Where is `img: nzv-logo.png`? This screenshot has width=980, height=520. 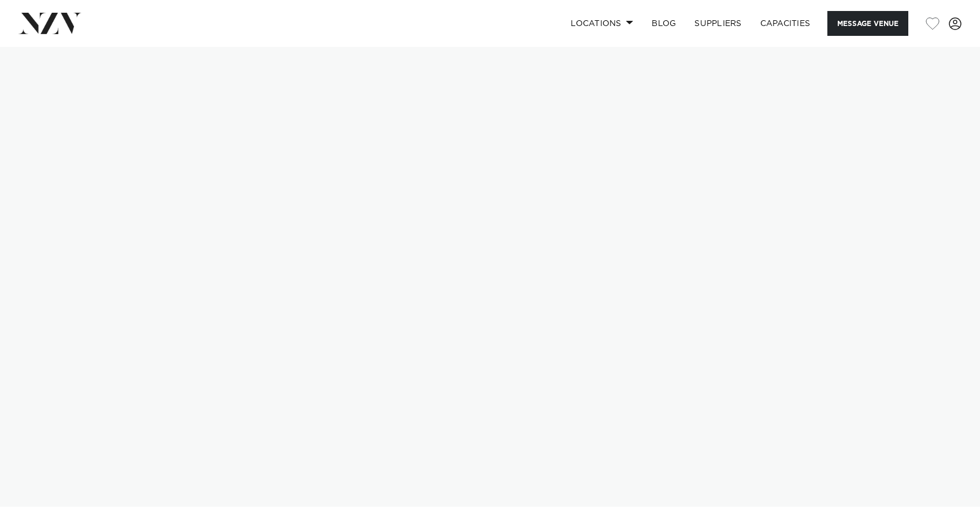
img: nzv-logo.png is located at coordinates (50, 23).